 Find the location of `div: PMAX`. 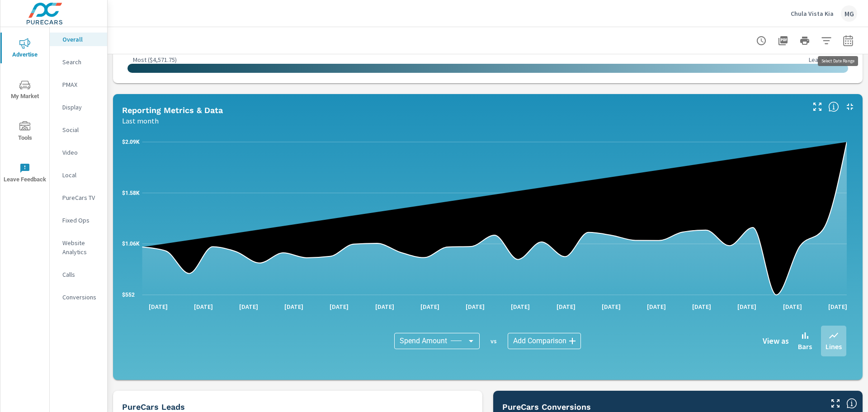

div: PMAX is located at coordinates (78, 84).